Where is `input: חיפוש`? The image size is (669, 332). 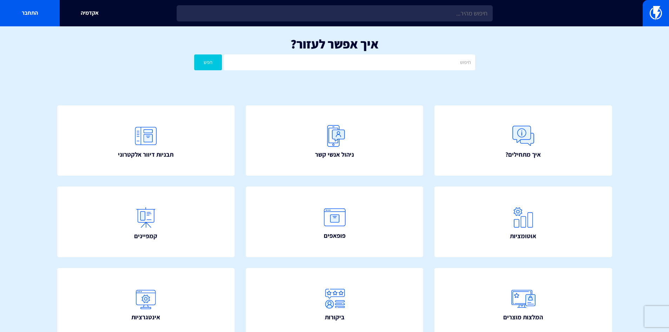 input: חיפוש is located at coordinates (349, 62).